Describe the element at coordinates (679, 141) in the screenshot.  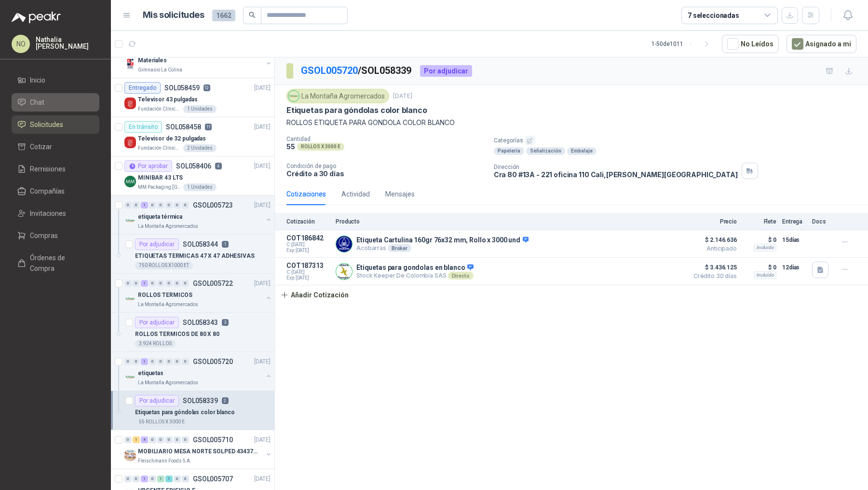
I see `p: Categorías` at that location.